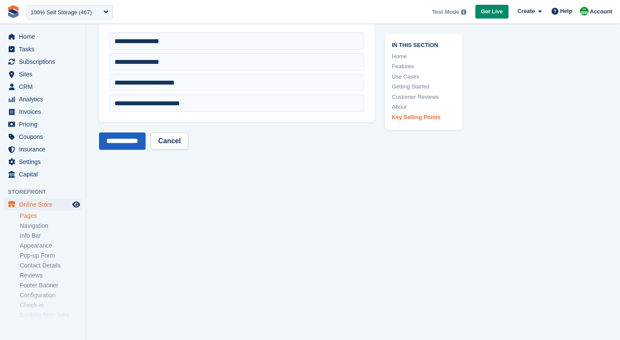  I want to click on span: Analytics, so click(45, 99).